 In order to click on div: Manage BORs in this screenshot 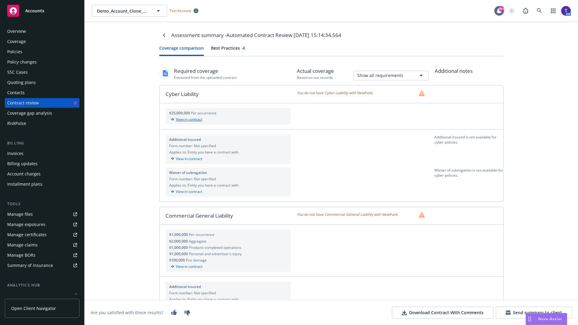, I will do `click(21, 255)`.